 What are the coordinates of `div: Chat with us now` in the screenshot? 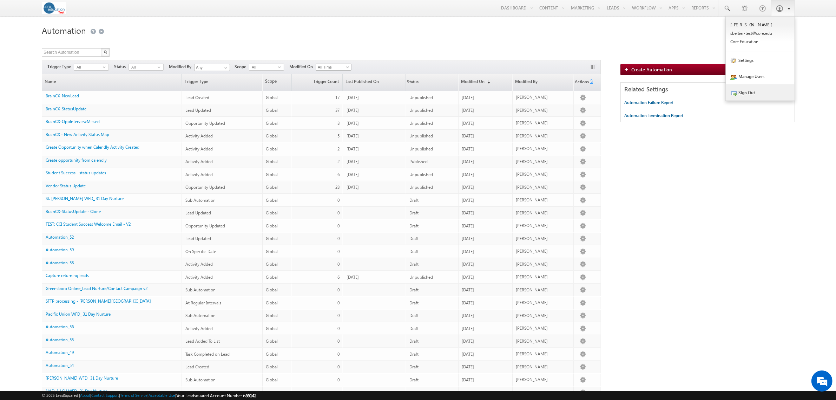 It's located at (77, 41).